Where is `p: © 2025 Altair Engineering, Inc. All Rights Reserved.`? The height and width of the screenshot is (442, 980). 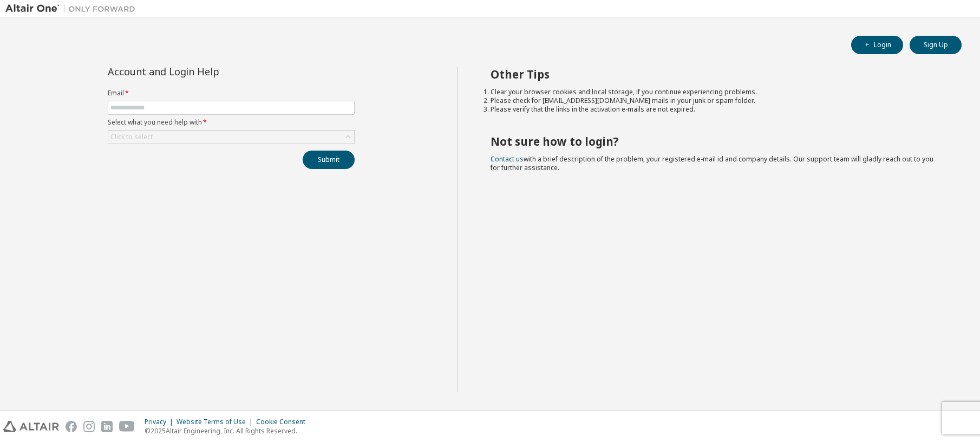 p: © 2025 Altair Engineering, Inc. All Rights Reserved. is located at coordinates (228, 430).